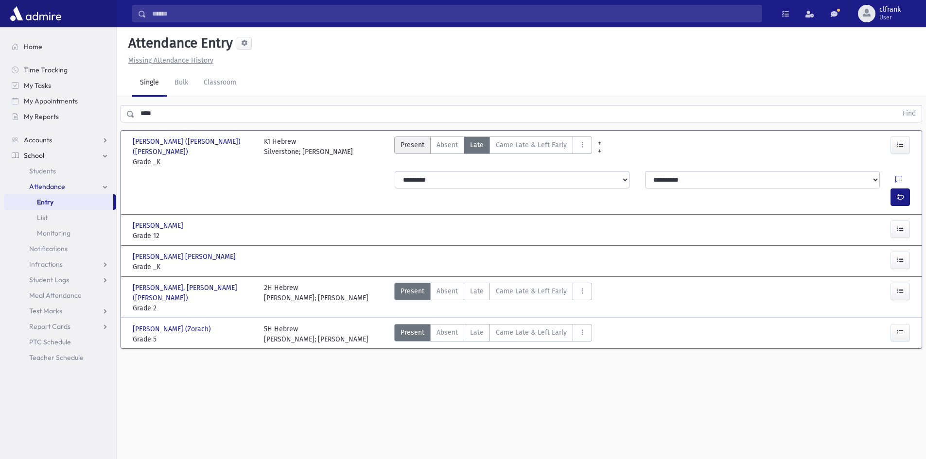 The width and height of the screenshot is (926, 459). What do you see at coordinates (60, 249) in the screenshot?
I see `a: Notifications` at bounding box center [60, 249].